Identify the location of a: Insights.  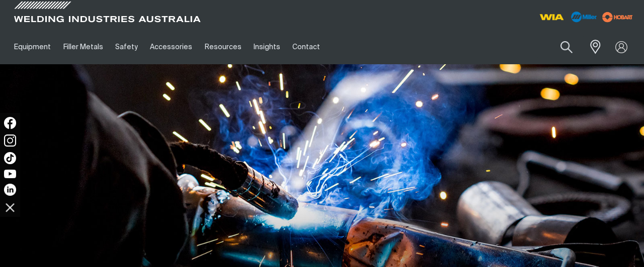
(266, 47).